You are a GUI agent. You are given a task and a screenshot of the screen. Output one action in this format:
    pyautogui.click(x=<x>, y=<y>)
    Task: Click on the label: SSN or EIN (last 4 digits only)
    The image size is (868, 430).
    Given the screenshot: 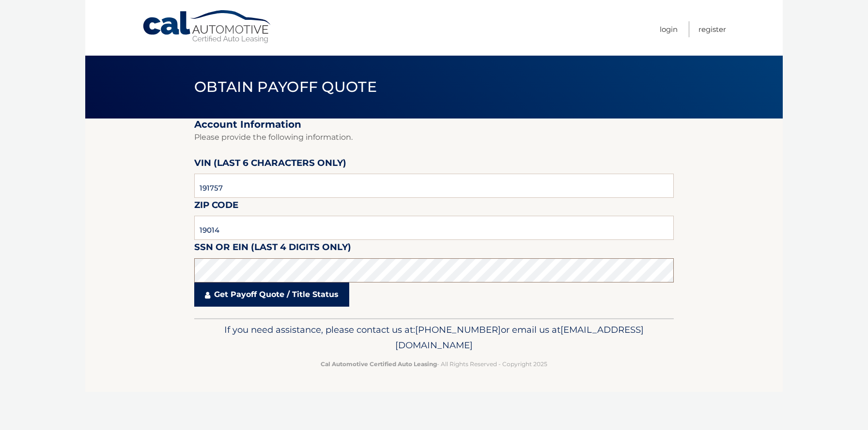 What is the action you would take?
    pyautogui.click(x=273, y=249)
    